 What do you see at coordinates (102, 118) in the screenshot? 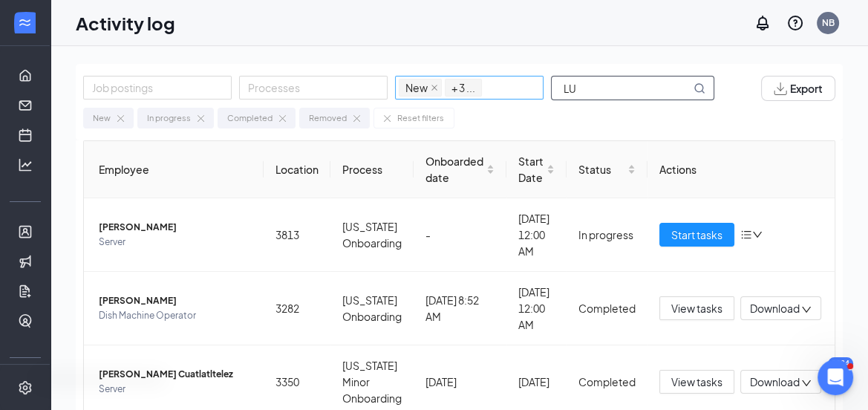
I see `div: New` at bounding box center [102, 118].